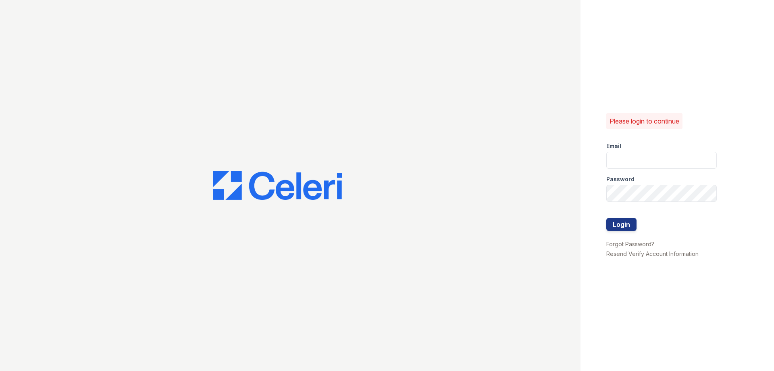 This screenshot has height=371, width=774. Describe the element at coordinates (644, 121) in the screenshot. I see `p: Please login to continue` at that location.